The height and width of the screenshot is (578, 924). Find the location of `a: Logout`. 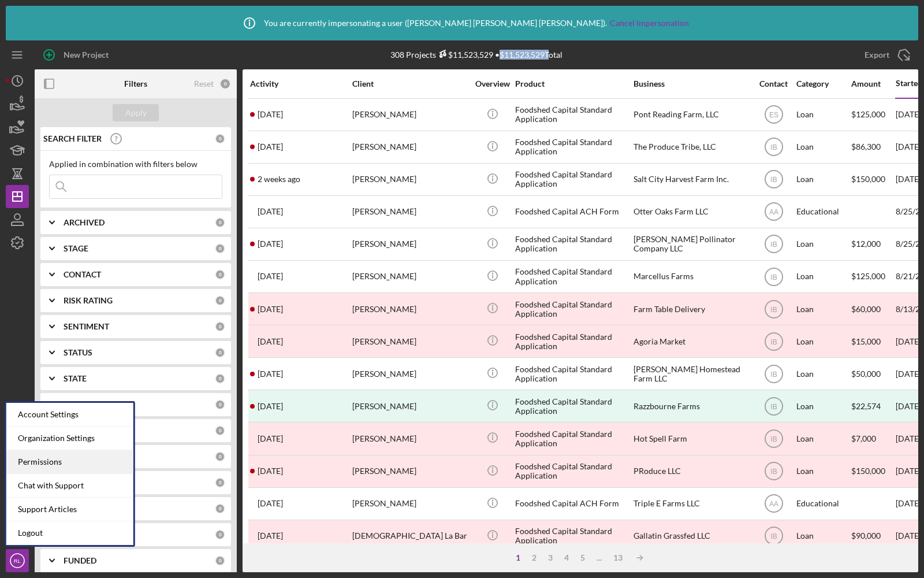

a: Logout is located at coordinates (70, 533).